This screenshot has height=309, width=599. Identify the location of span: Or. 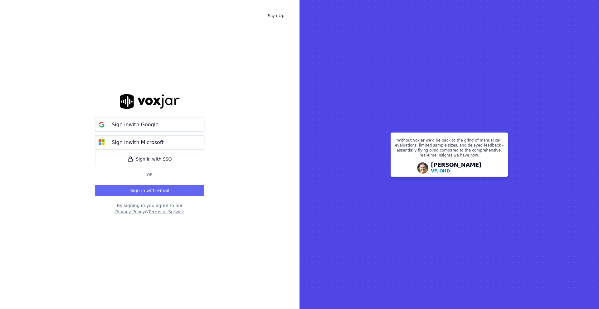
(150, 175).